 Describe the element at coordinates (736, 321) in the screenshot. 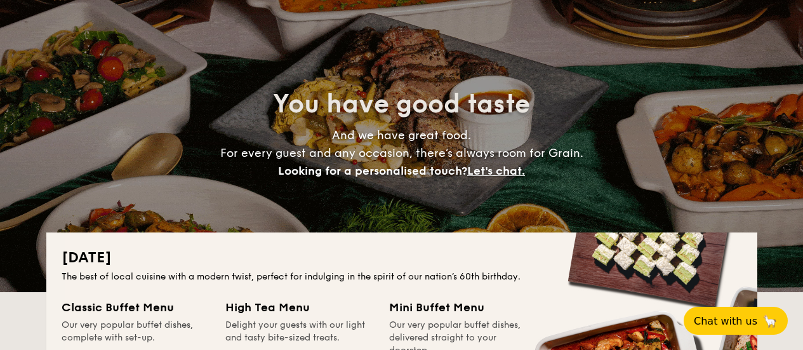

I see `button: Chat with us🦙` at that location.